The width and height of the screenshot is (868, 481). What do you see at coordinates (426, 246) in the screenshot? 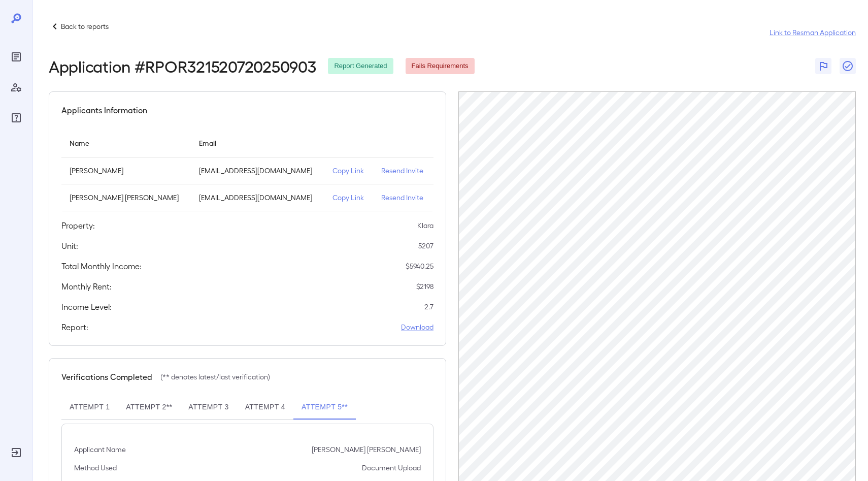
I see `p: 5207` at bounding box center [426, 246].